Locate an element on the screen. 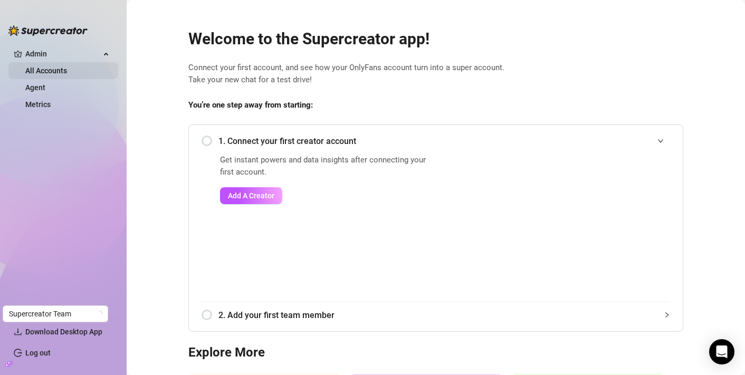 The height and width of the screenshot is (375, 745). div: 1. Connect your first creator account is located at coordinates (436, 141).